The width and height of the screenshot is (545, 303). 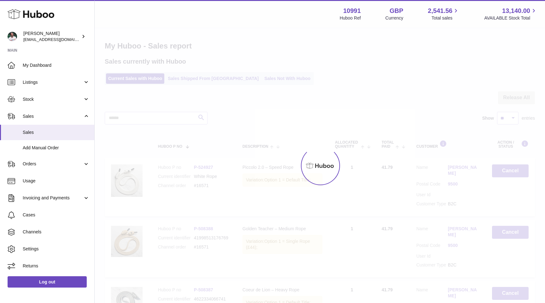 What do you see at coordinates (53, 99) in the screenshot?
I see `span: Stock` at bounding box center [53, 99].